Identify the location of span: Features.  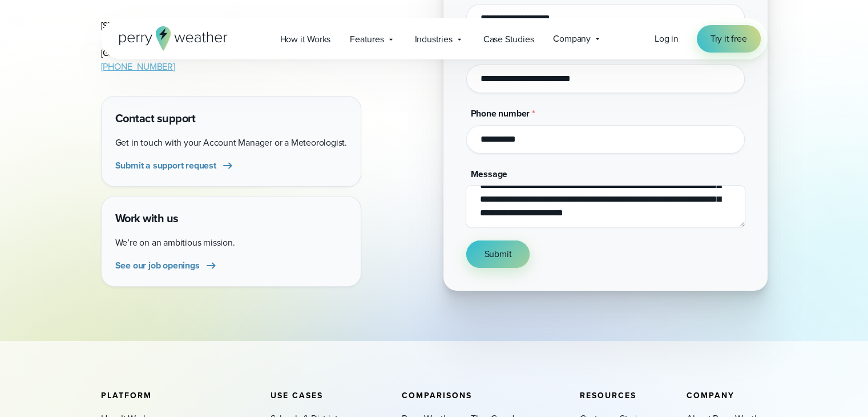
(366, 40).